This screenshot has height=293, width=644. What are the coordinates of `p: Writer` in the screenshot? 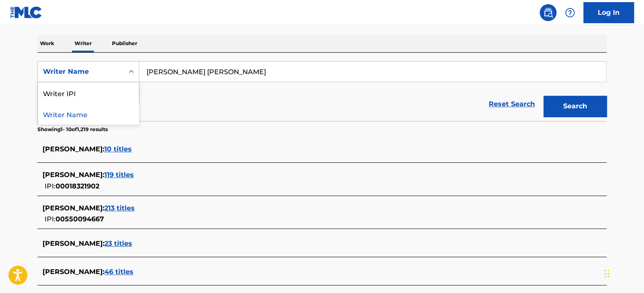 It's located at (83, 43).